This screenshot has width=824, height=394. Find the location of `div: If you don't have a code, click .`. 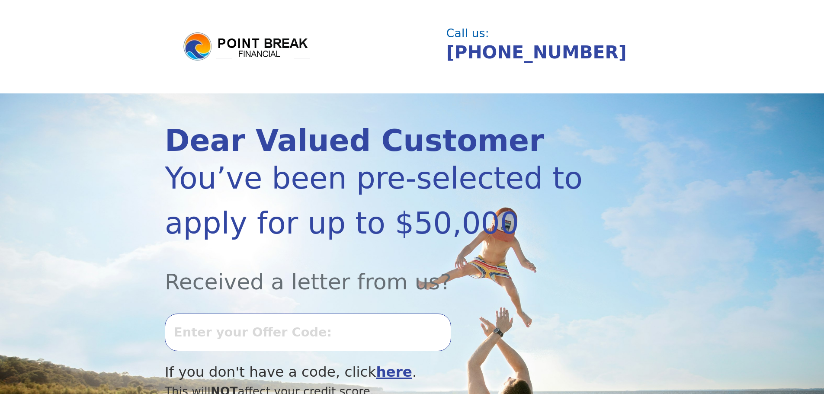

div: If you don't have a code, click . is located at coordinates (375, 372).